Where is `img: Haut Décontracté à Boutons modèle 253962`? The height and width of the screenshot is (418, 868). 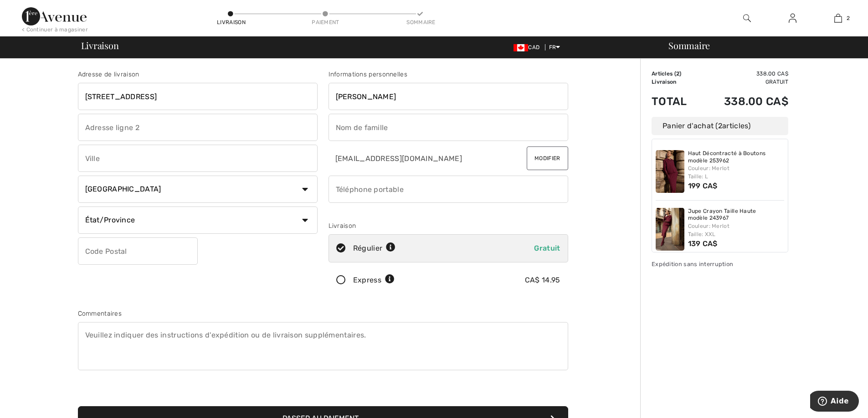 img: Haut Décontracté à Boutons modèle 253962 is located at coordinates (670, 171).